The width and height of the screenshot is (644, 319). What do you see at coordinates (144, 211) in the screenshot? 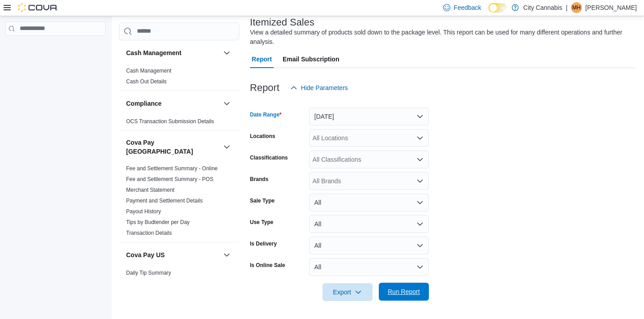
I see `span: Payout History` at bounding box center [144, 211].